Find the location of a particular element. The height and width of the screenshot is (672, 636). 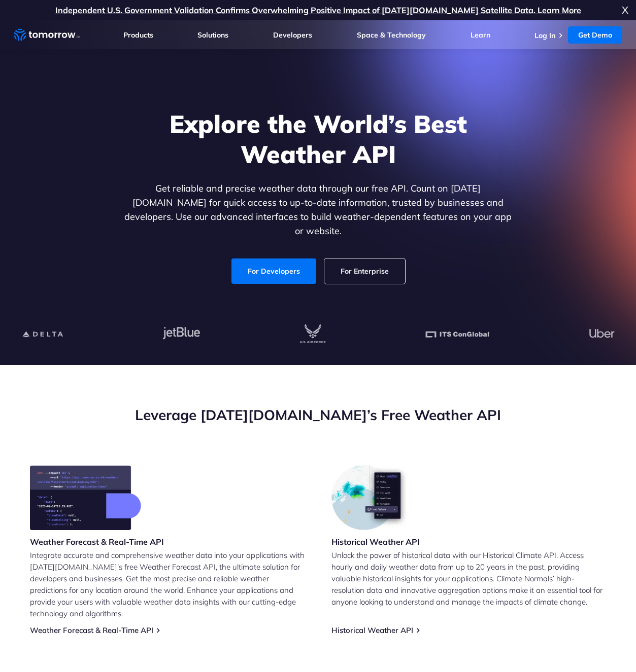

h3: Weather Forecast & Real-Time API is located at coordinates (97, 542).